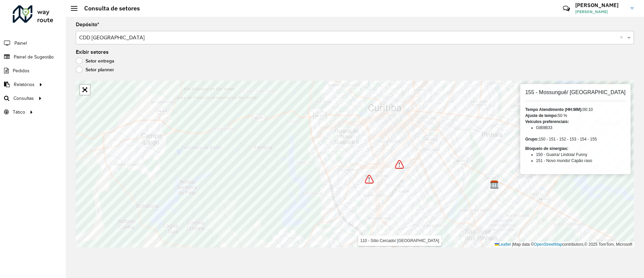 The width and height of the screenshot is (644, 278). I want to click on span: Pedidos, so click(21, 71).